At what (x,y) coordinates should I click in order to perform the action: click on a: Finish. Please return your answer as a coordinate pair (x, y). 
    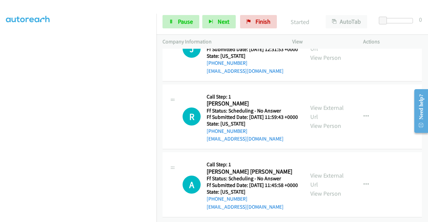
    Looking at the image, I should click on (258, 22).